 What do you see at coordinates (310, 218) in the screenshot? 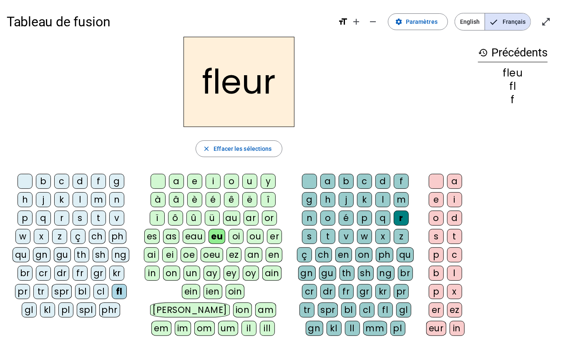
I see `div: n` at bounding box center [310, 218].